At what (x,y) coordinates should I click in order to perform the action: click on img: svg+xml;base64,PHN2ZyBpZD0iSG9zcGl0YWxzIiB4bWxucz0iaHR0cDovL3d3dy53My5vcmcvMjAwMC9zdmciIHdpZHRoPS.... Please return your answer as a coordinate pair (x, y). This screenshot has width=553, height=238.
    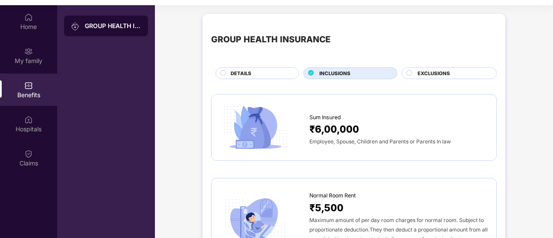
    Looking at the image, I should click on (29, 120).